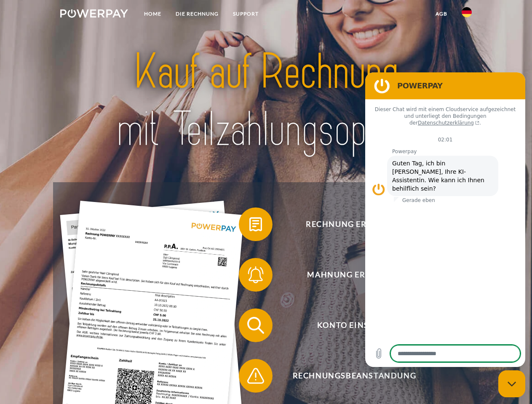  What do you see at coordinates (348, 376) in the screenshot?
I see `a: Rechnungsbeanstandung` at bounding box center [348, 376].